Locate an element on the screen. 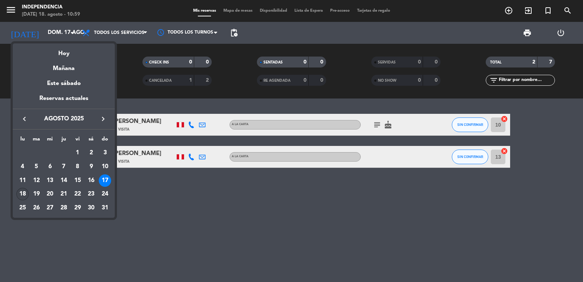 The image size is (583, 282). div: Este sábado is located at coordinates (64, 83).